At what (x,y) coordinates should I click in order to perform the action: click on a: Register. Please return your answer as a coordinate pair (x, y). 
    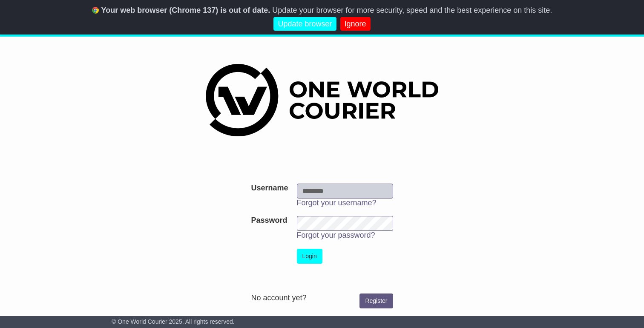
    Looking at the image, I should click on (376, 301).